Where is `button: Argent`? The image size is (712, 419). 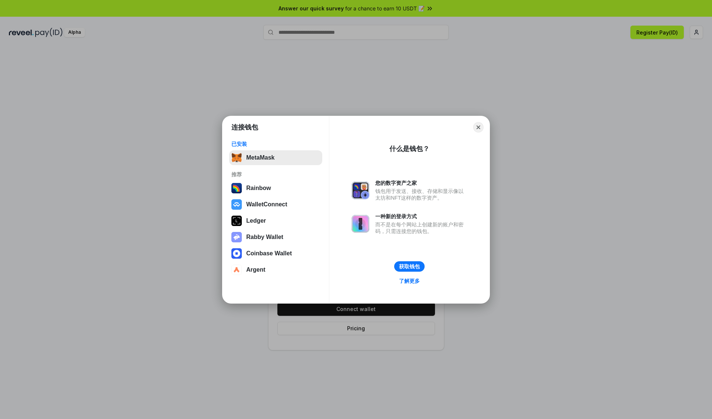
button: Argent is located at coordinates (275, 270).